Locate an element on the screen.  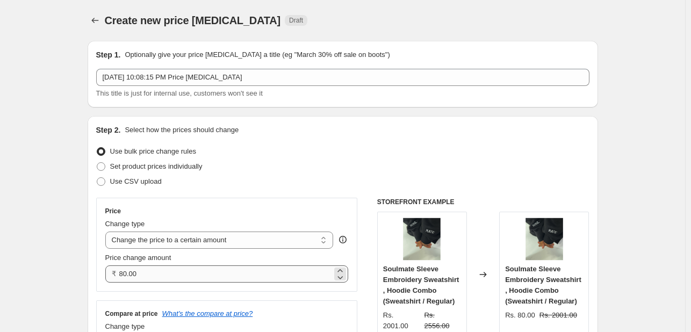
span: This title is just for internal use, customers won't see it is located at coordinates (179, 93).